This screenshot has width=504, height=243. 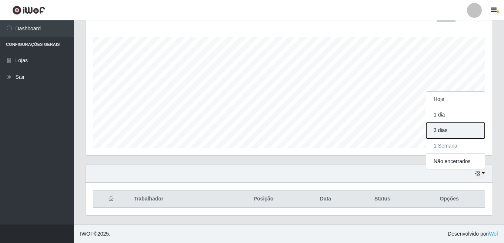 I want to click on th: Status, so click(x=382, y=199).